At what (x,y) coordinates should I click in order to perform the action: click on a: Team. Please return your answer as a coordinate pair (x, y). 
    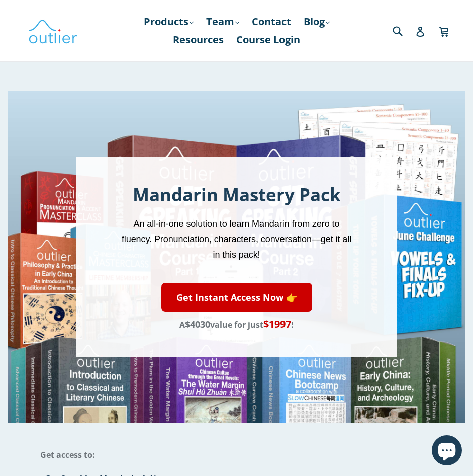
    Looking at the image, I should click on (223, 22).